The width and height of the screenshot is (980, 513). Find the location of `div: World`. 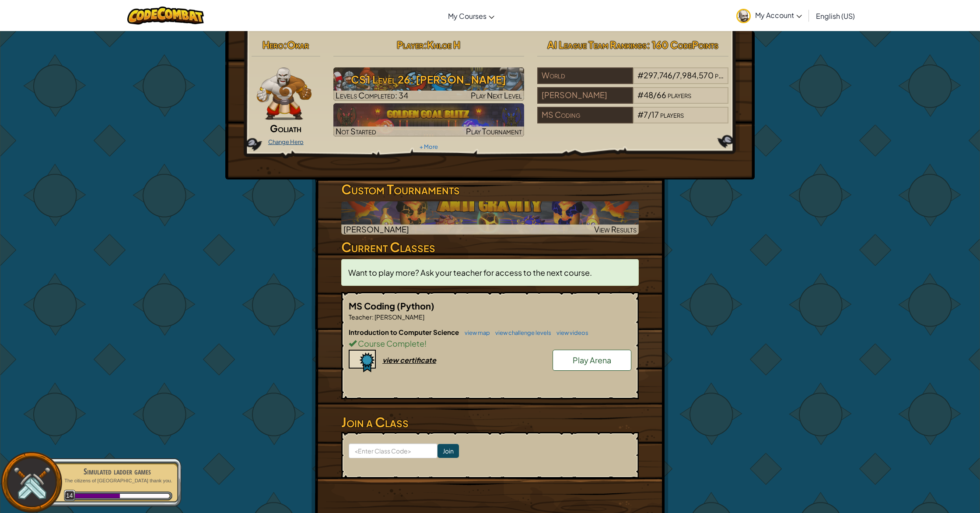

div: World is located at coordinates (585, 76).